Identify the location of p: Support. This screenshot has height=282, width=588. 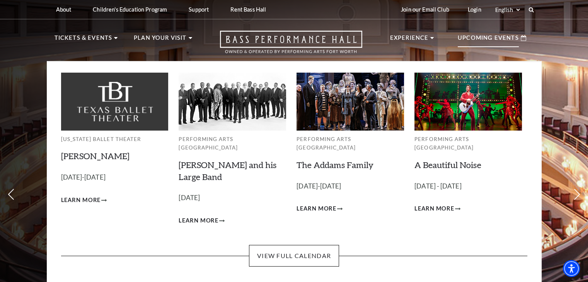
(199, 9).